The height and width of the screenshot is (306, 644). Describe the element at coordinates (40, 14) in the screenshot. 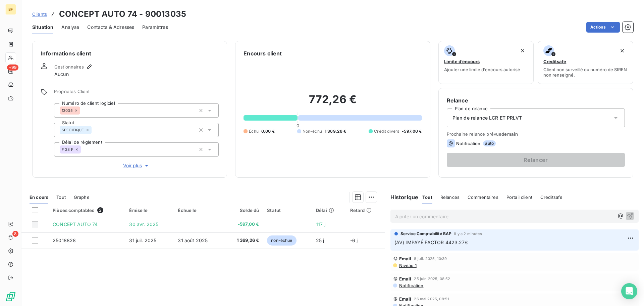

I see `a: Clients` at that location.